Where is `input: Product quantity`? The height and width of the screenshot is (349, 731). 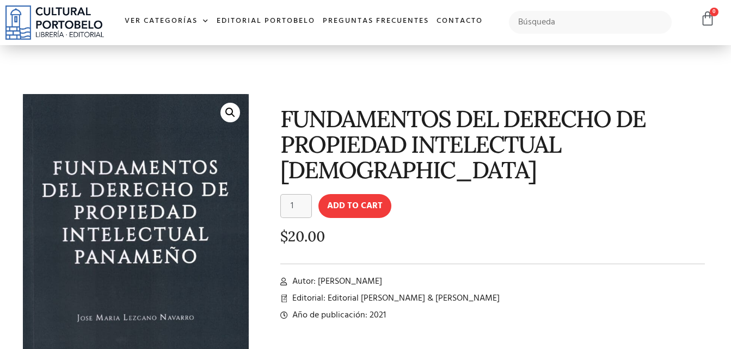
input: Product quantity is located at coordinates (296, 206).